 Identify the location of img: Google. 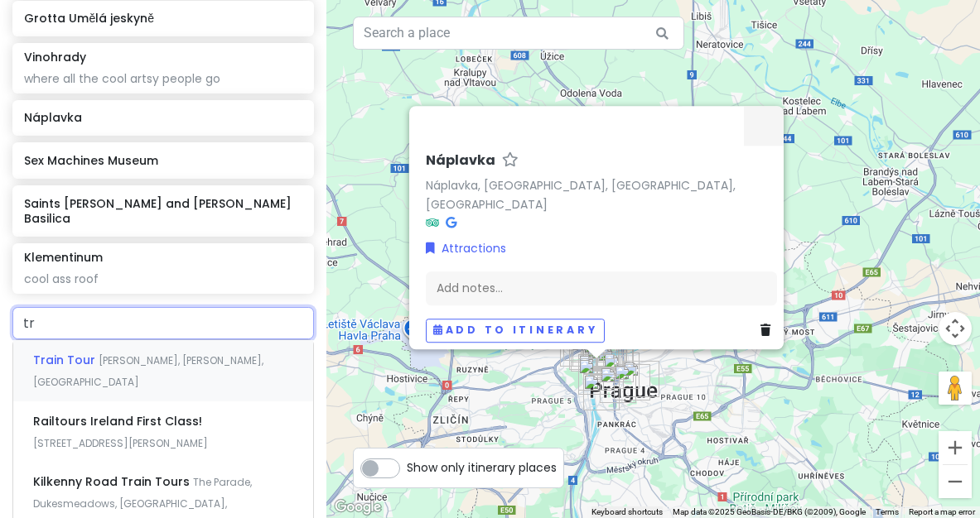
(358, 508).